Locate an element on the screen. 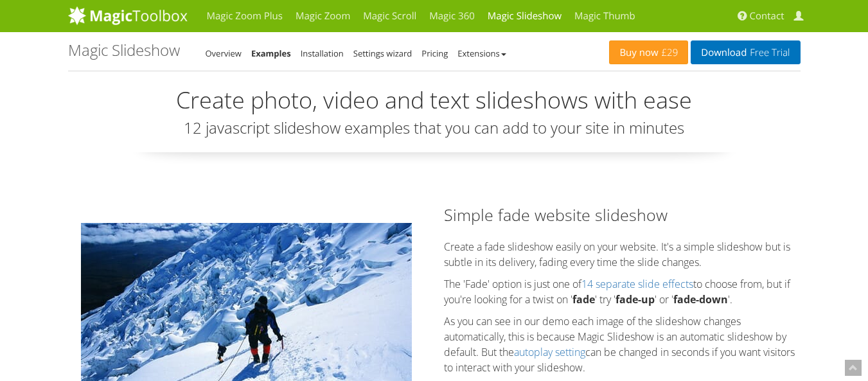  p: The 'Fade' option is just one of to choose from, but if you're looking for a twist on ' ' try ' '... is located at coordinates (622, 292).